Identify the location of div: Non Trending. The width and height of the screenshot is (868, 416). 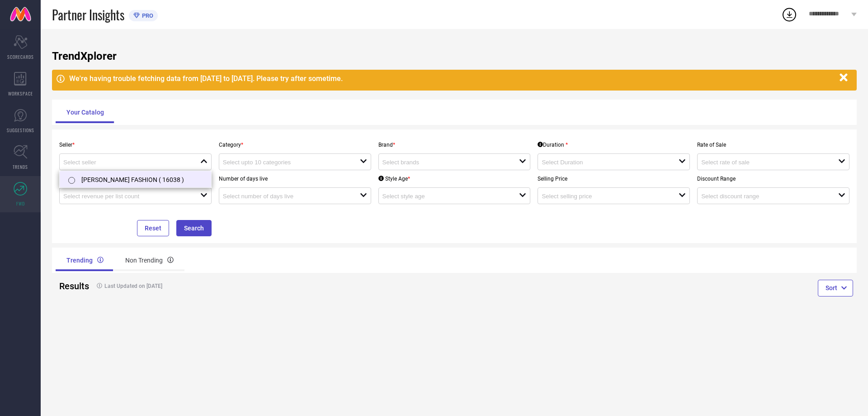
(149, 260).